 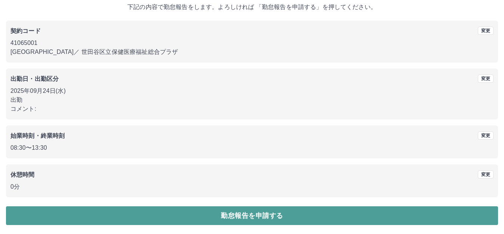 I want to click on p: 0分, so click(x=252, y=187).